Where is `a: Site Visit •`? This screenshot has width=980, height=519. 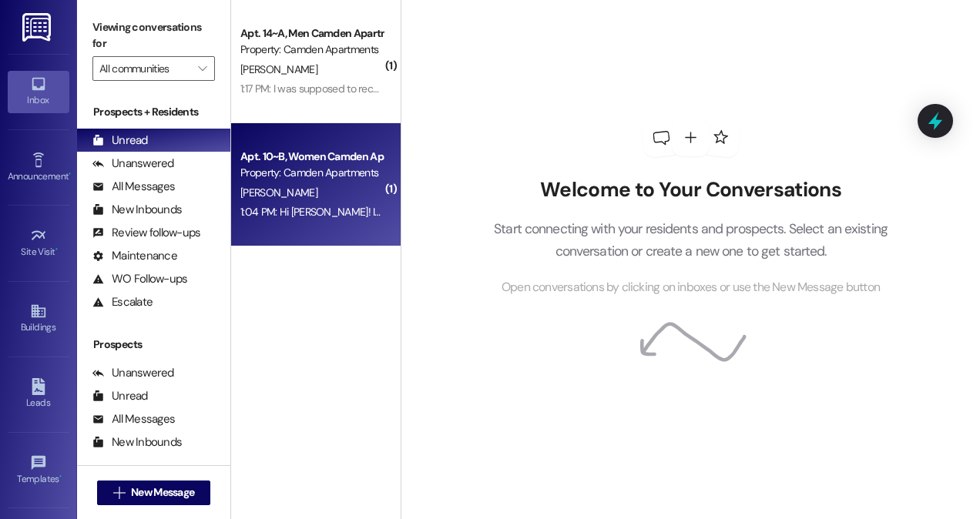
a: Site Visit • is located at coordinates (38, 243).